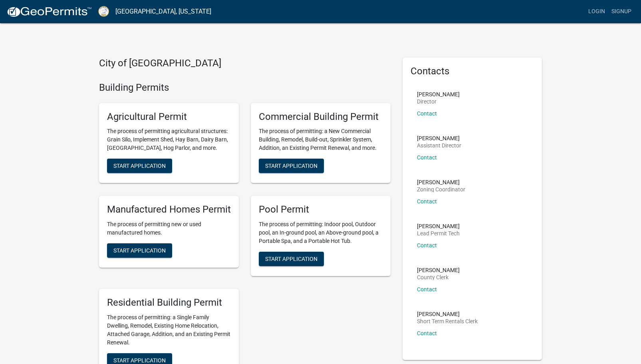  Describe the element at coordinates (439, 278) in the screenshot. I see `p: County Clerk` at that location.